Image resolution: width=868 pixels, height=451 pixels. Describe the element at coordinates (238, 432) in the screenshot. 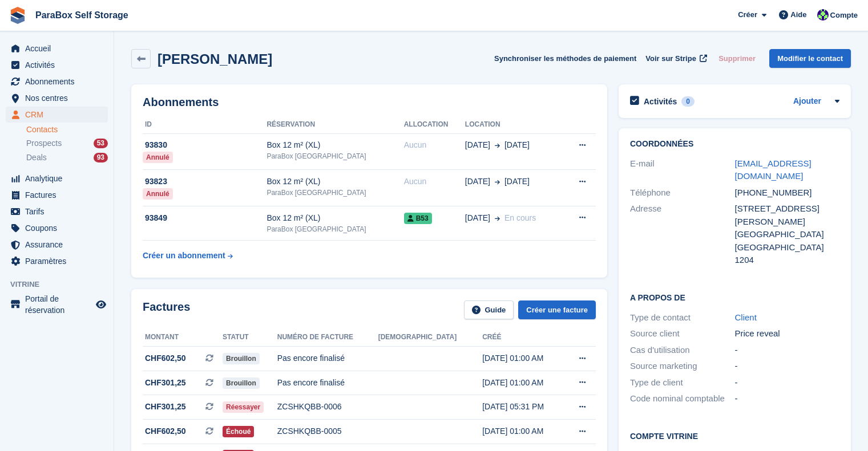

I see `span: Échoué` at that location.